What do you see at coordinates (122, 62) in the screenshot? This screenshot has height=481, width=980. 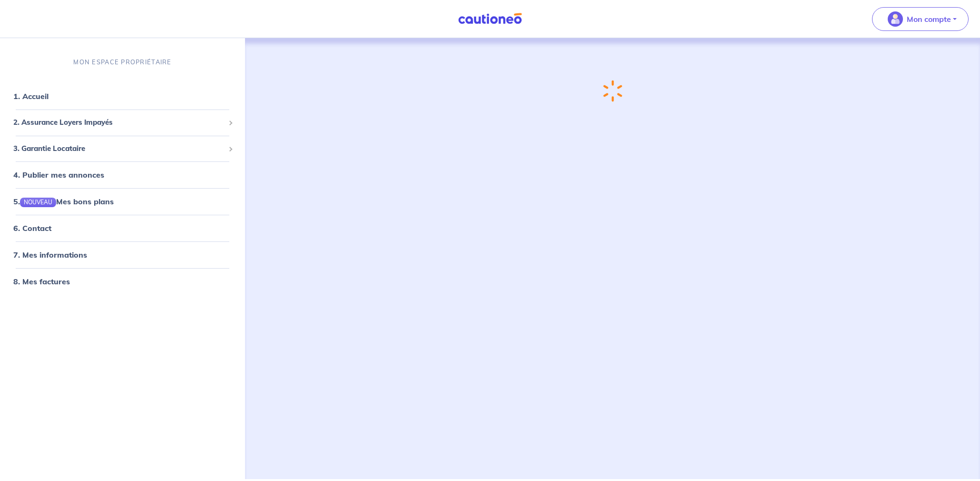 I see `p: MON ESPACE PROPRIÉTAIRE` at bounding box center [122, 62].